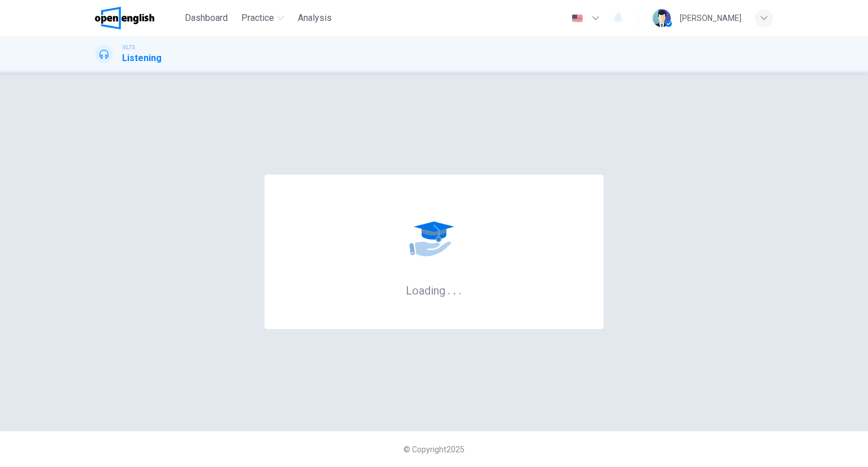 This screenshot has width=868, height=467. I want to click on span: Analysis, so click(315, 18).